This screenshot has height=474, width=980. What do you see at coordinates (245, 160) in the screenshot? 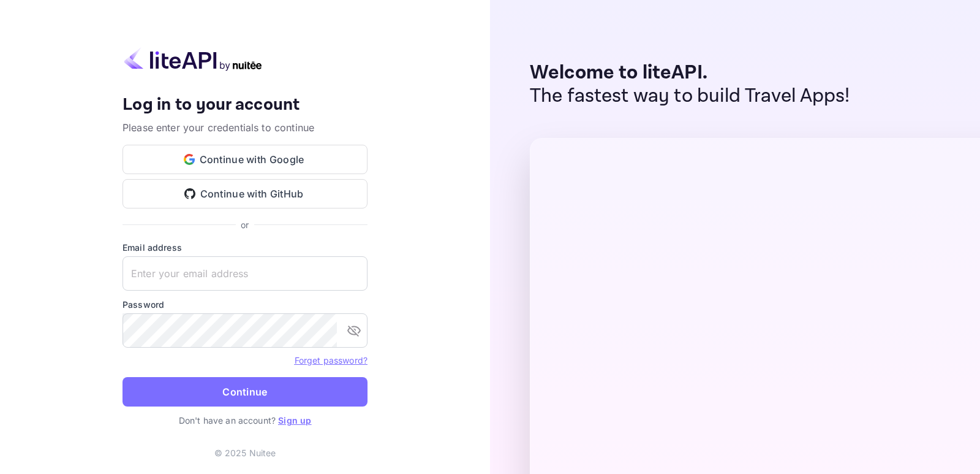
I see `button: Continue with Google` at bounding box center [245, 160].